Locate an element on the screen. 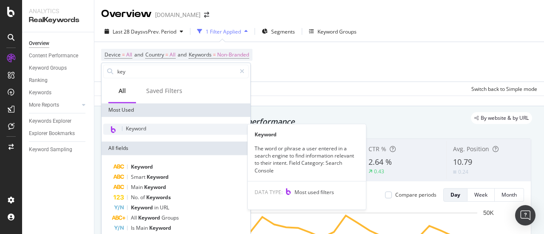  a: More Reports is located at coordinates (54, 105).